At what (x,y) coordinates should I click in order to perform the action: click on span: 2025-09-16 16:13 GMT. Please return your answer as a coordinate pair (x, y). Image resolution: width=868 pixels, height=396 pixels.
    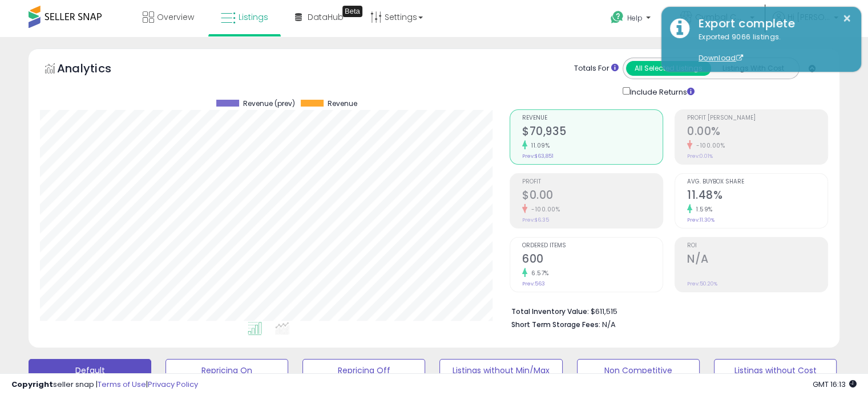
    Looking at the image, I should click on (834, 384).